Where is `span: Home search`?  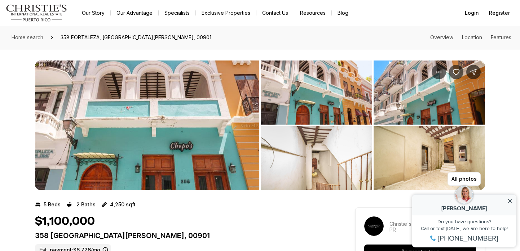
span: Home search is located at coordinates (27, 37).